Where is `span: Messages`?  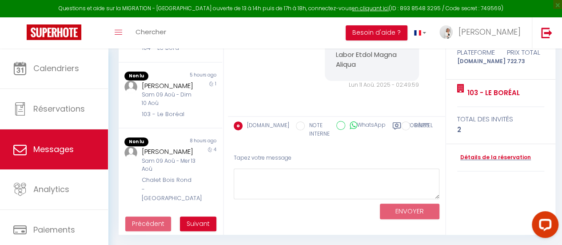 span: Messages is located at coordinates (53, 149).